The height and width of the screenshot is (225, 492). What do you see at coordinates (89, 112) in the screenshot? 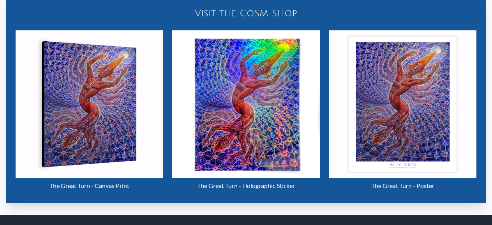
I see `a: The Great Turn - Canvas Print` at bounding box center [89, 112].